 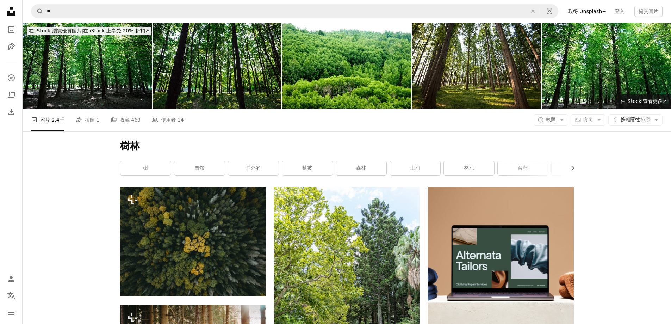 I want to click on font: 台灣, so click(x=523, y=168).